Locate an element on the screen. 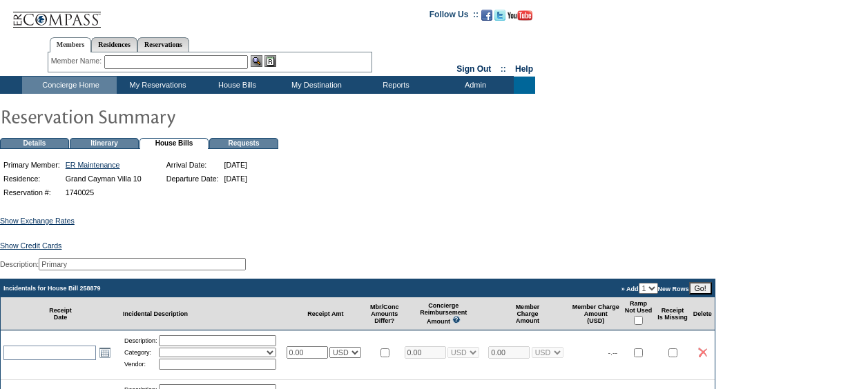 The width and height of the screenshot is (868, 389). a: Become our fan on Facebook is located at coordinates (487, 18).